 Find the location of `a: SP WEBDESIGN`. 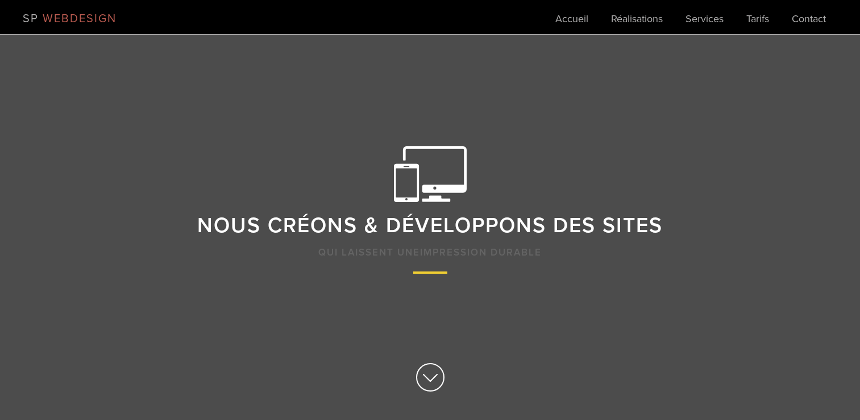

a: SP WEBDESIGN is located at coordinates (69, 19).